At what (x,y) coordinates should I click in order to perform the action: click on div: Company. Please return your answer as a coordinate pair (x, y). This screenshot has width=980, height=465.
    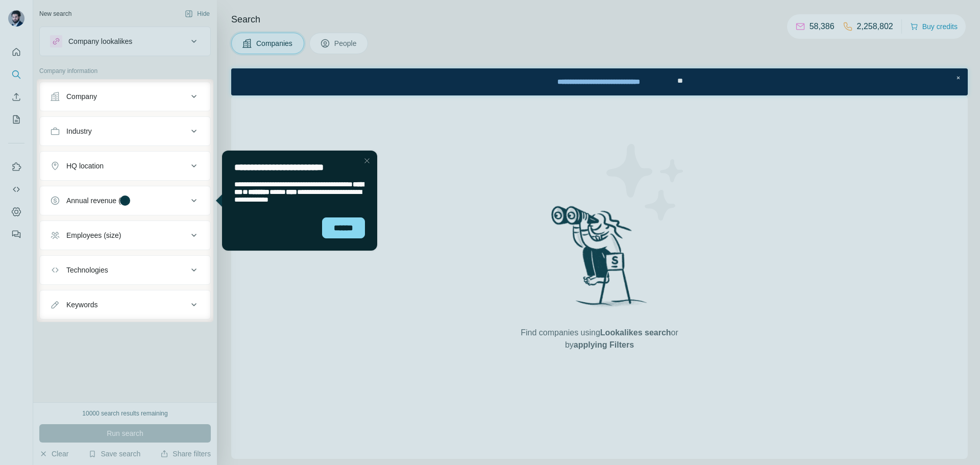
    Looking at the image, I should click on (82, 97).